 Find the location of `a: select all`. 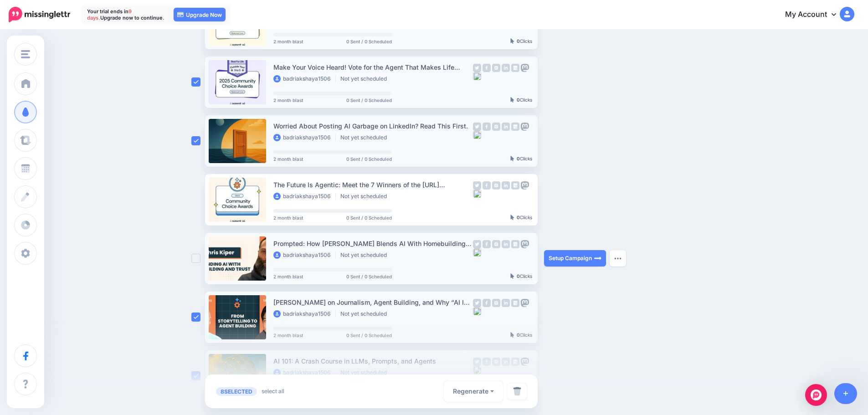

a: select all is located at coordinates (273, 391).